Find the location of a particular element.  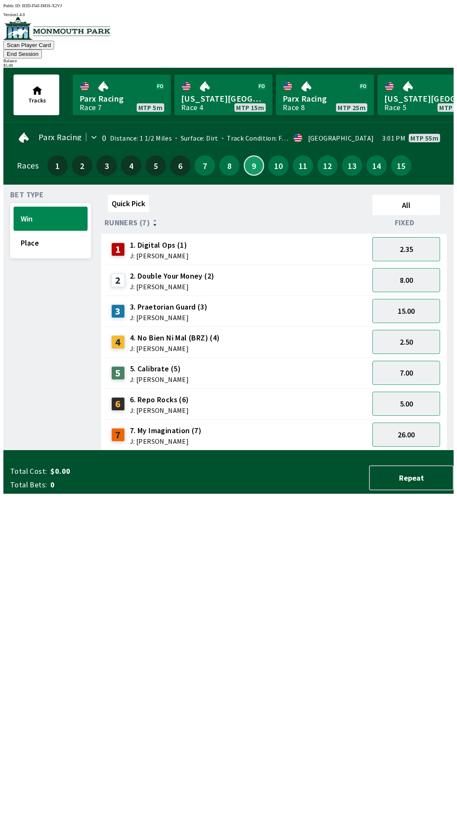

span: Total Cost: is located at coordinates (28, 471).